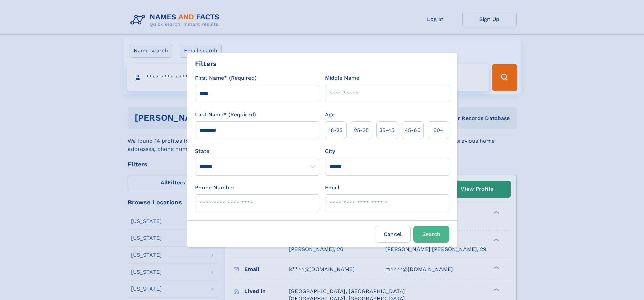 The width and height of the screenshot is (644, 300). What do you see at coordinates (330, 151) in the screenshot?
I see `label: City` at bounding box center [330, 151].